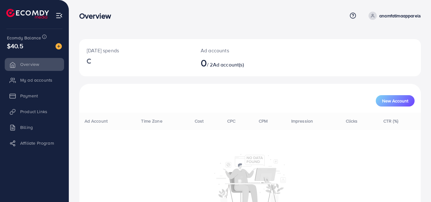 The height and width of the screenshot is (202, 431). What do you see at coordinates (393, 16) in the screenshot?
I see `a: anamfatimaapparels` at bounding box center [393, 16].